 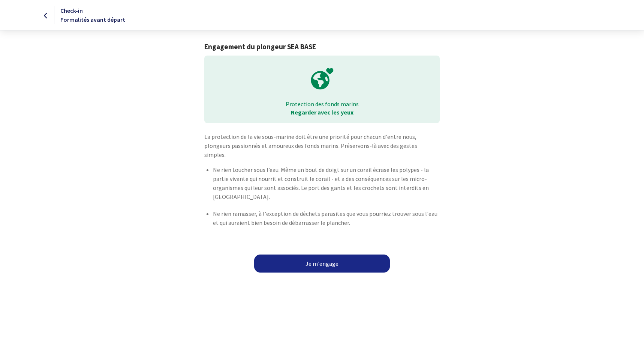 What do you see at coordinates (322, 112) in the screenshot?
I see `strong: Regarder avec les yeux` at bounding box center [322, 112].